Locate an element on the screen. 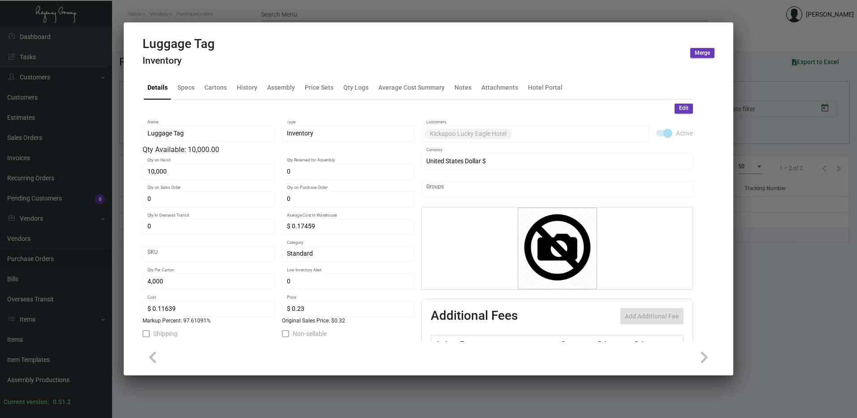 The height and width of the screenshot is (418, 857). h2: Luggage Tag is located at coordinates (178, 44).